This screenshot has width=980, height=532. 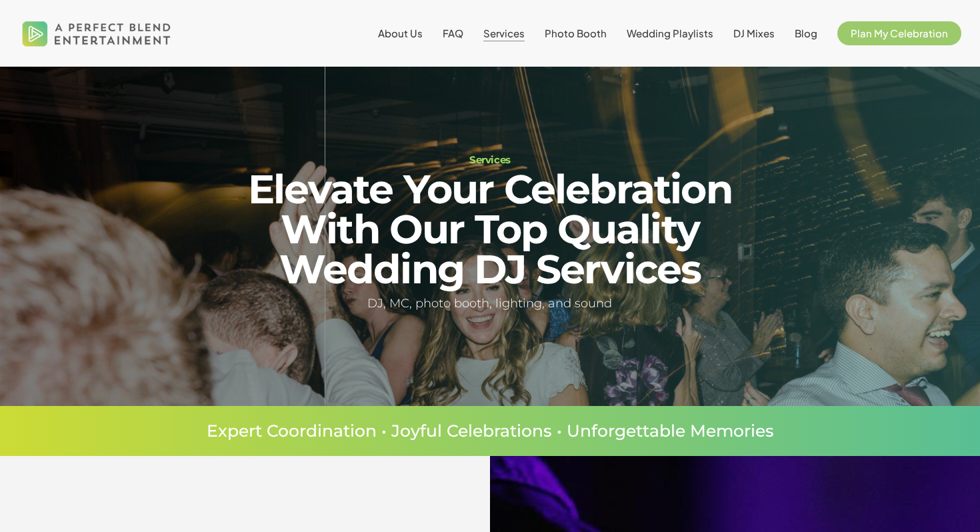 I want to click on a: Plan My Celebration, so click(x=899, y=33).